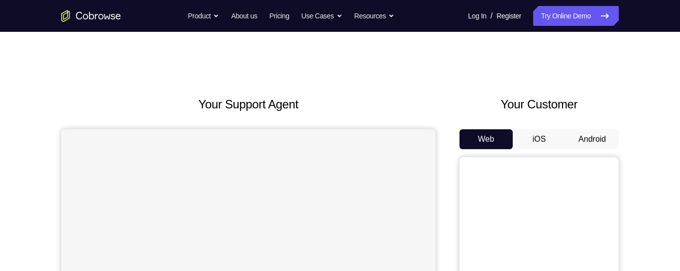 This screenshot has width=680, height=271. What do you see at coordinates (249, 105) in the screenshot?
I see `h2: Your Support Agent` at bounding box center [249, 105].